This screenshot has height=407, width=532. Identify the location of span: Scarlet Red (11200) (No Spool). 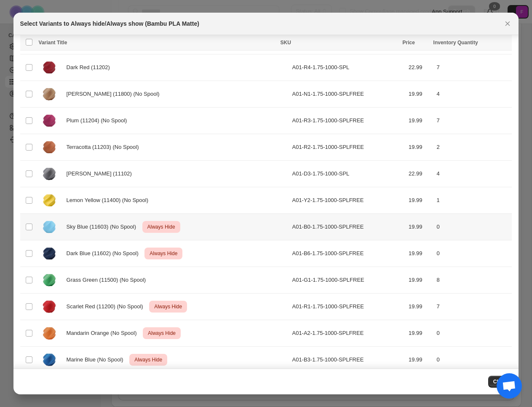
(107, 306).